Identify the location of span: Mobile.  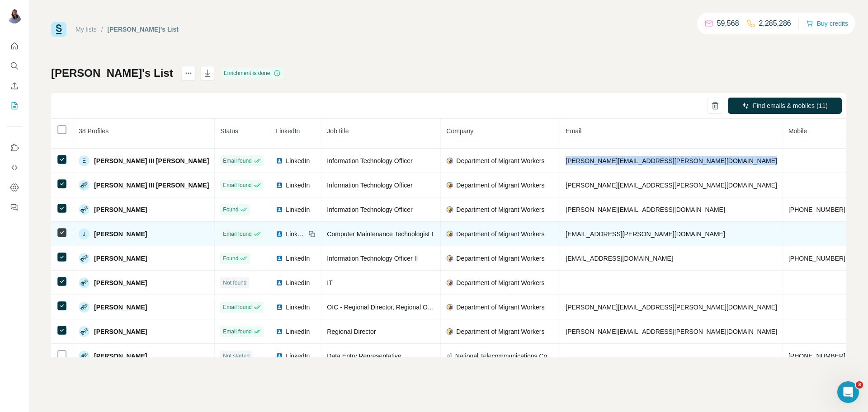
(797, 131).